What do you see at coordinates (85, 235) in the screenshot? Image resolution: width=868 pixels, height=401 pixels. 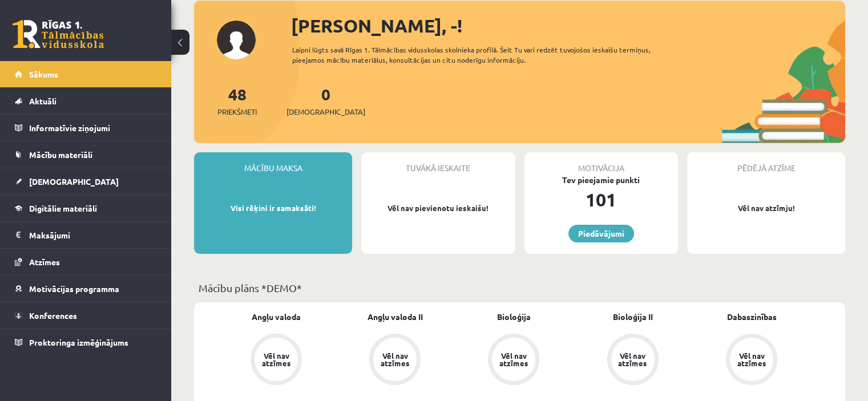 I see `a: Maksājumi` at bounding box center [85, 235].